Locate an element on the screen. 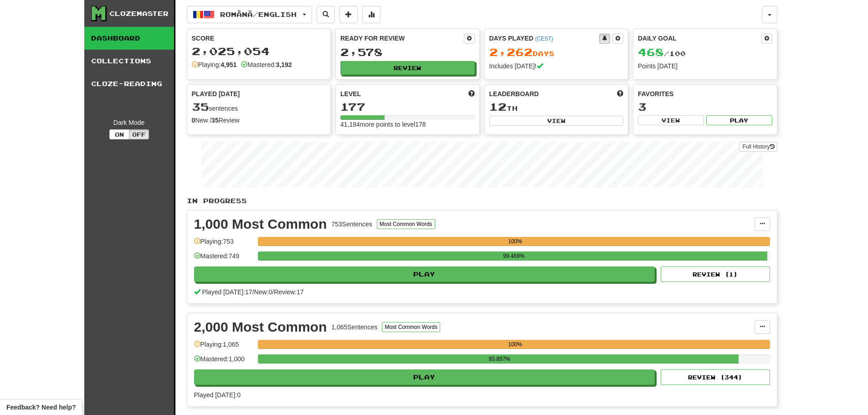  div: 99.469% is located at coordinates (514, 256).